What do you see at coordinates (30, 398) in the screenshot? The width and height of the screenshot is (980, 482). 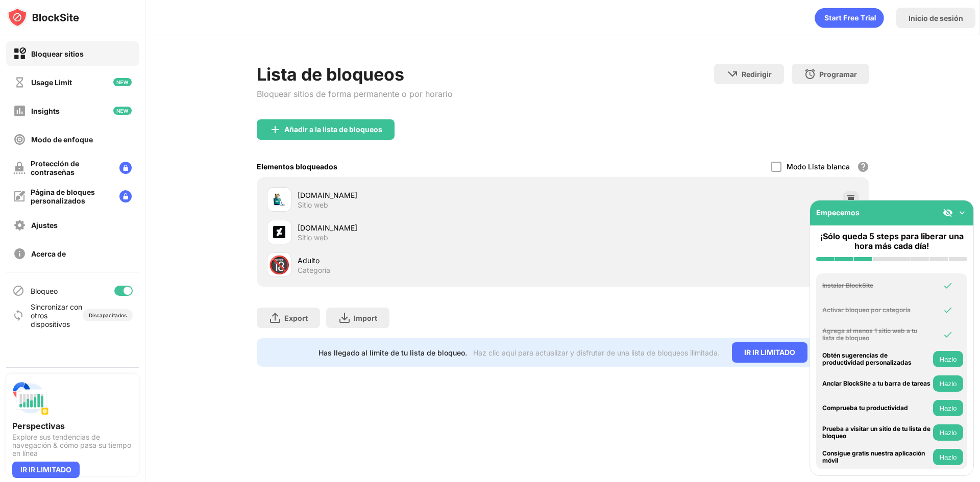 I see `img: push-insights.svg` at bounding box center [30, 398].